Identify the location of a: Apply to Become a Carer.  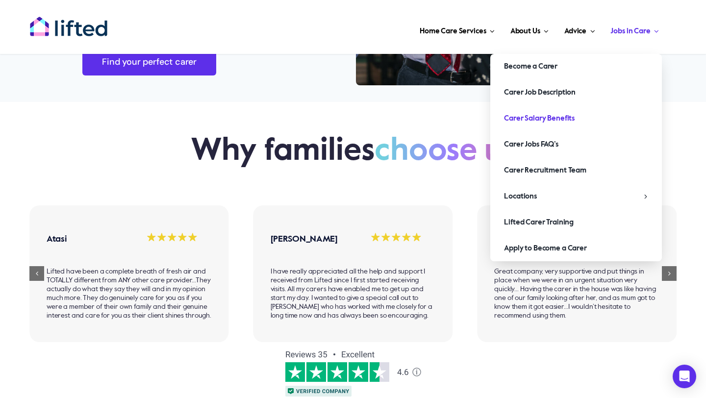
(576, 249).